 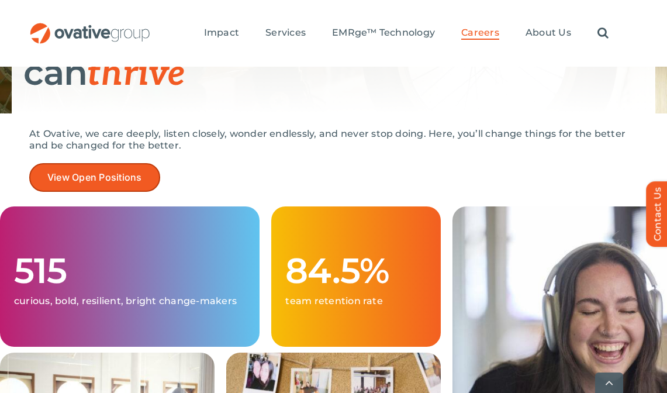 I want to click on span: EMRge™ Technology, so click(x=384, y=33).